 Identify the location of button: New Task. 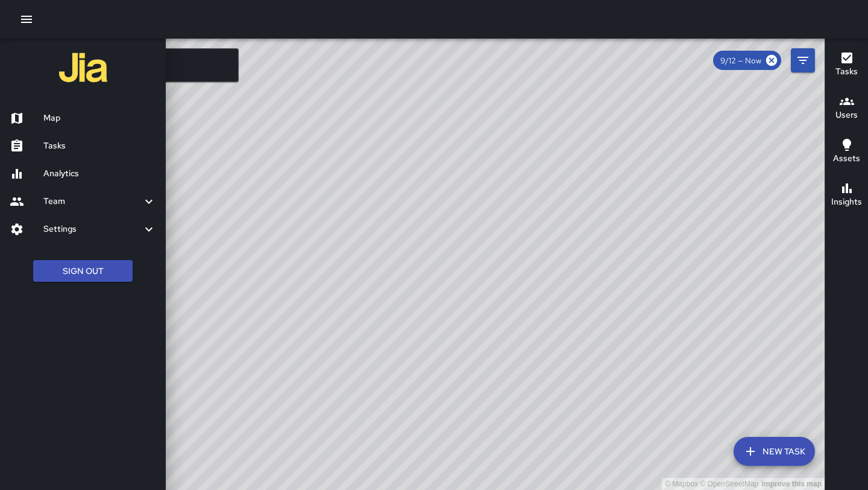
(774, 451).